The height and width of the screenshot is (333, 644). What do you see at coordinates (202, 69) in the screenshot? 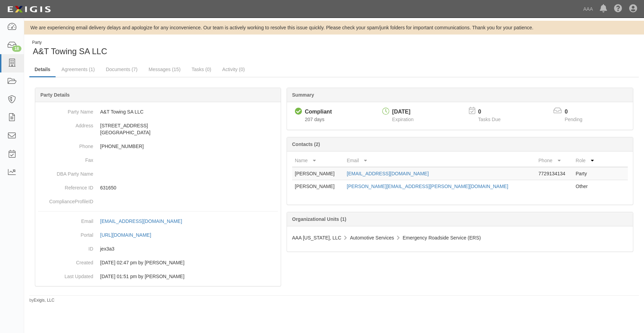
I see `a: Tasks (0)` at bounding box center [202, 69].